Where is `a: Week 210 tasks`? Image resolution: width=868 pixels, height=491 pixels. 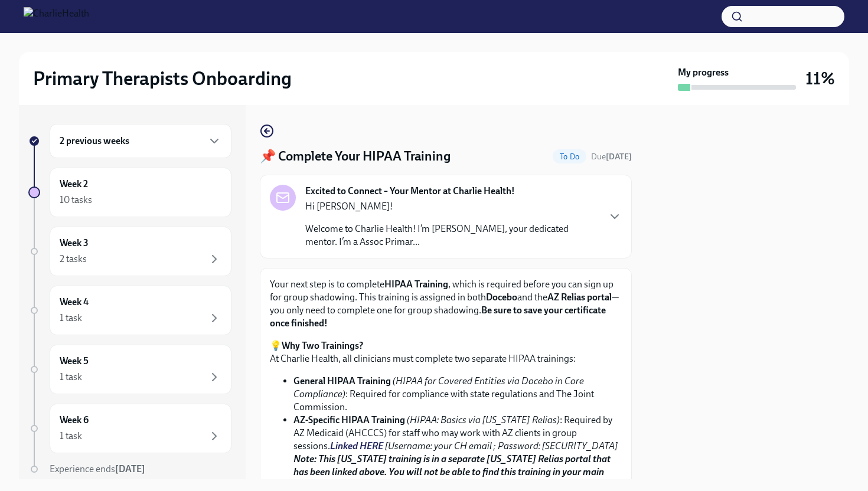 a: Week 210 tasks is located at coordinates (130, 193).